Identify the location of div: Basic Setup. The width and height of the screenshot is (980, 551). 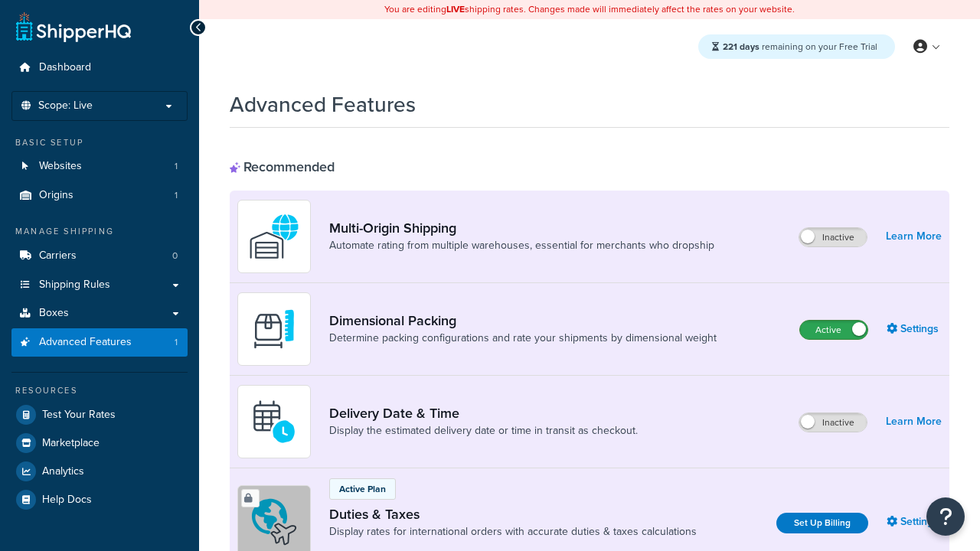
(99, 142).